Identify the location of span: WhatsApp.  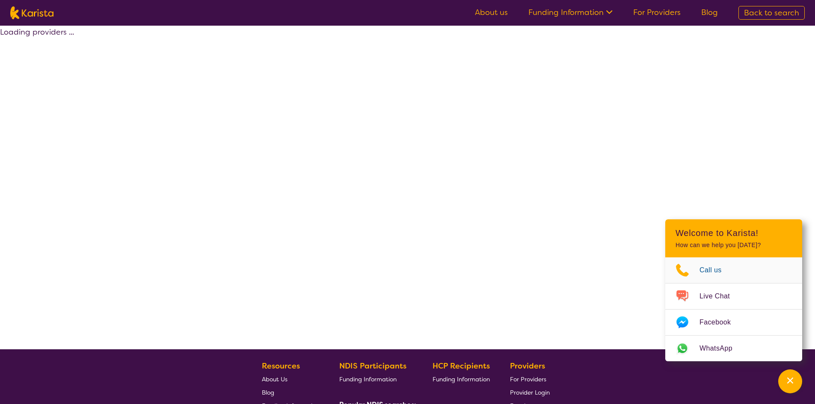
(721, 349).